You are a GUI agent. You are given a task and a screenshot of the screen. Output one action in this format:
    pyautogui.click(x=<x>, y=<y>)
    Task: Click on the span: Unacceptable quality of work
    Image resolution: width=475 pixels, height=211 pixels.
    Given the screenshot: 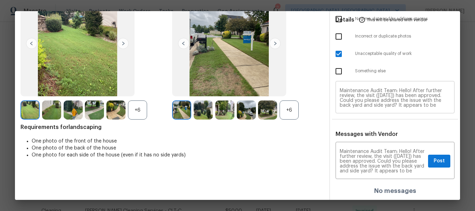 What is the action you would take?
    pyautogui.click(x=405, y=54)
    